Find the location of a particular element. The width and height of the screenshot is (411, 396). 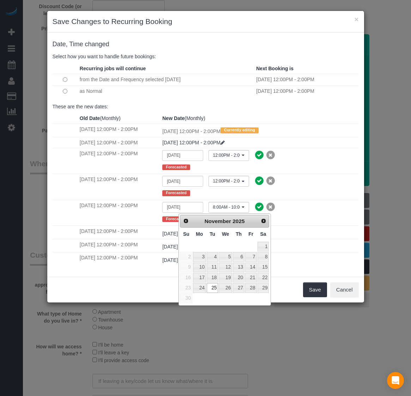

a: 29 is located at coordinates (263, 288).